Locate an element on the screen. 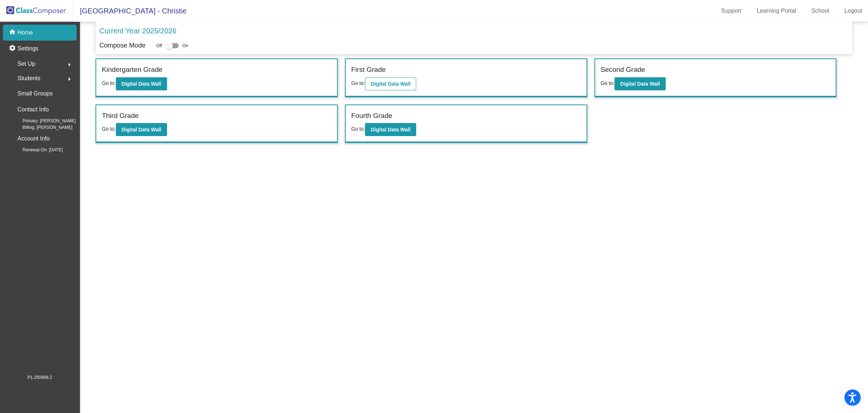 This screenshot has height=413, width=868. label: Second Grade is located at coordinates (622, 69).